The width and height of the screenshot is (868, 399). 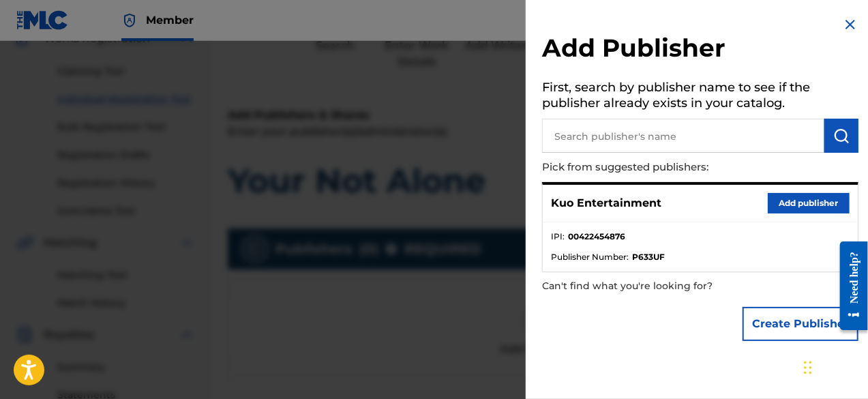 What do you see at coordinates (42, 20) in the screenshot?
I see `img: MLC Logo` at bounding box center [42, 20].